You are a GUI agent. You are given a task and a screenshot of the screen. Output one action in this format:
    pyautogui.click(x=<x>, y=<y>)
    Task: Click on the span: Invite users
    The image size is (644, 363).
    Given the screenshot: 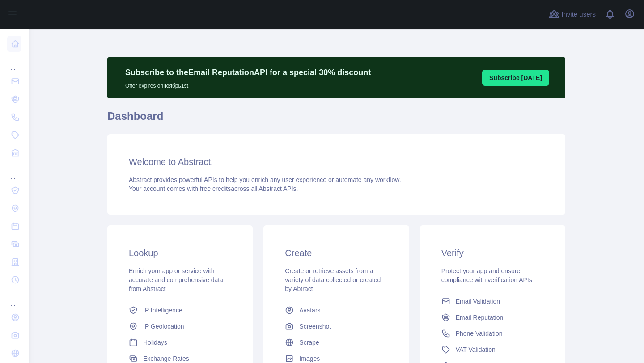 What is the action you would take?
    pyautogui.click(x=578, y=14)
    